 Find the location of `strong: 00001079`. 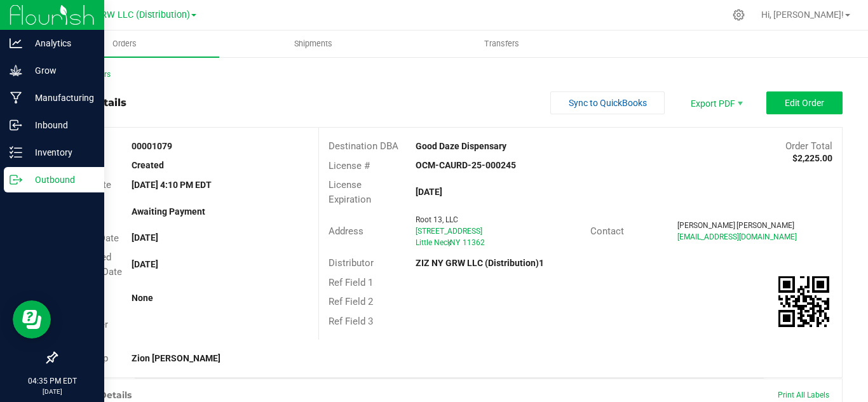

strong: 00001079 is located at coordinates (152, 146).